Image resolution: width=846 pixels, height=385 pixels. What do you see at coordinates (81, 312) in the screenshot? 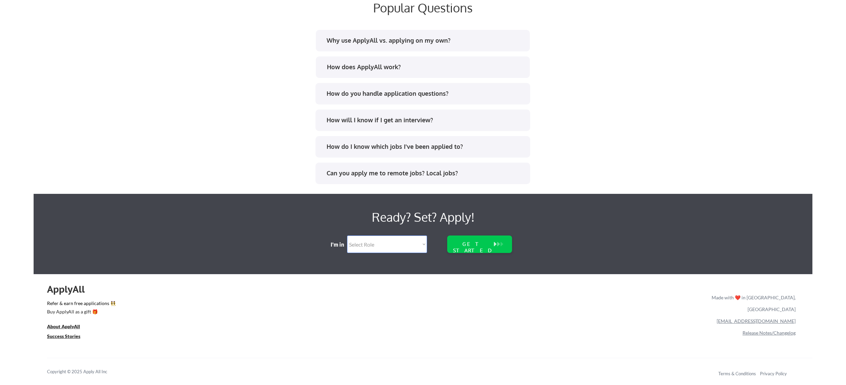
I see `div: Buy ApplyAll as a gift 🎁` at bounding box center [81, 312].